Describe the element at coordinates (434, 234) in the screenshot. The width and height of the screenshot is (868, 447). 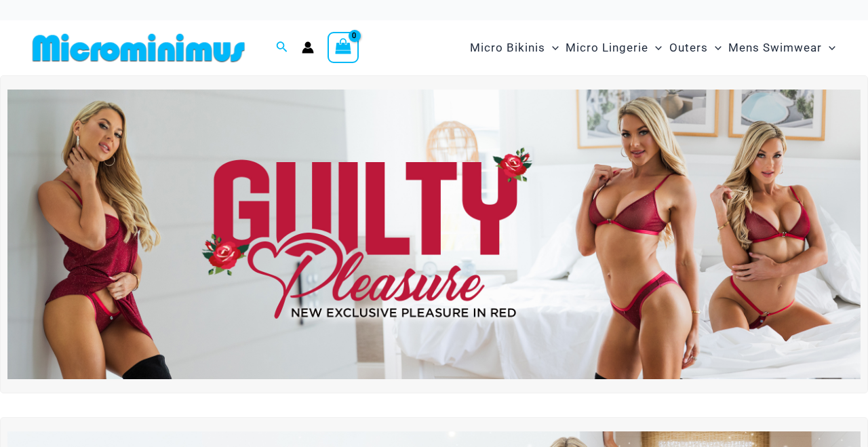
I see `img: Guilty Pleasures Red Lingerie` at that location.